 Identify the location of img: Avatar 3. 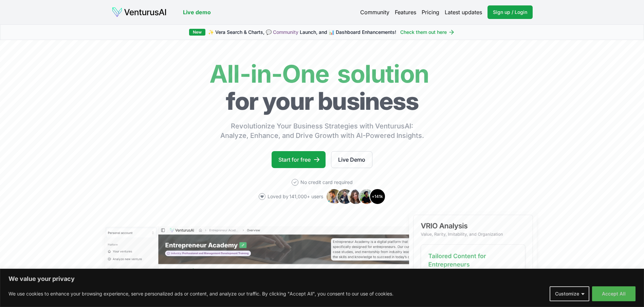
(355, 197).